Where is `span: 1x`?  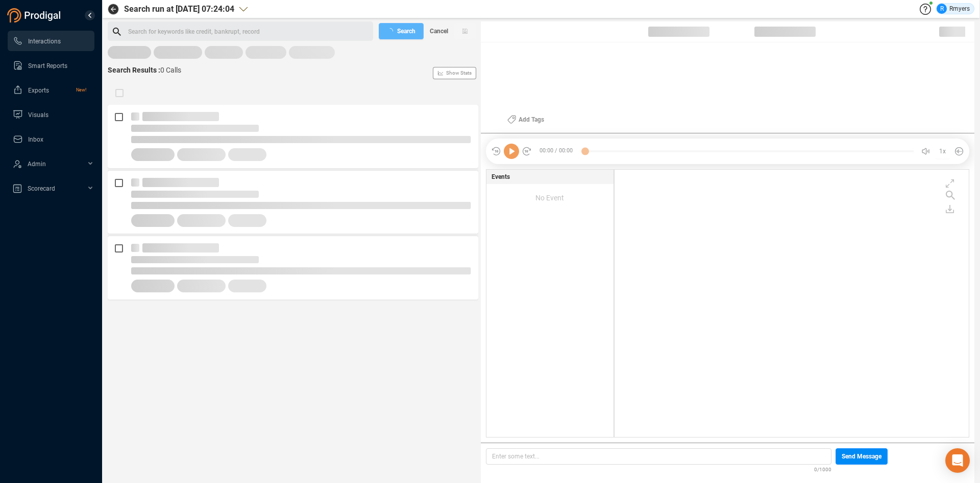
span: 1x is located at coordinates (943, 151).